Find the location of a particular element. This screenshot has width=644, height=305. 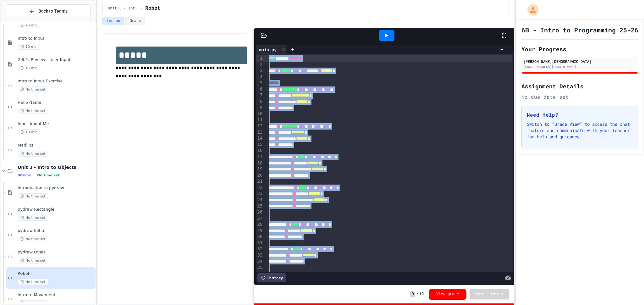

div: 20 is located at coordinates (260, 175).